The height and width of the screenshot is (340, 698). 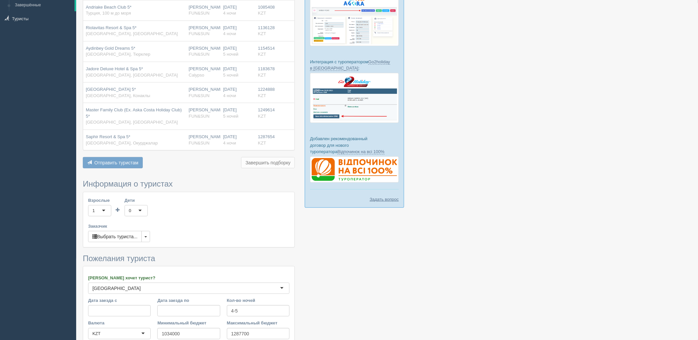 I want to click on input: 7-10 или 7,10,14, so click(x=258, y=311).